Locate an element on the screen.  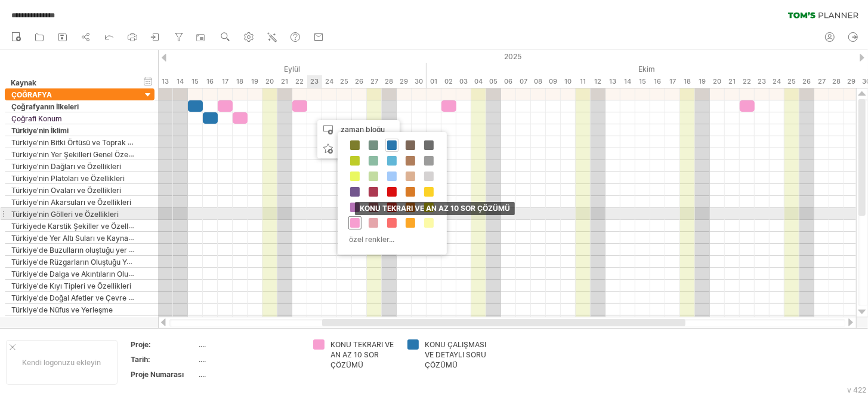
div: Cuma, 24 Ekim 2025 is located at coordinates (777, 82).